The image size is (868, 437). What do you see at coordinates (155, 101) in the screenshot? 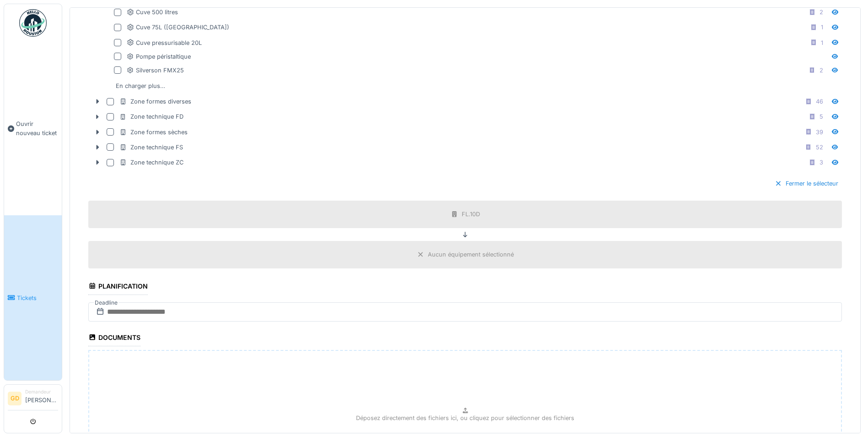
I see `div: Zone formes diverses` at bounding box center [155, 101].